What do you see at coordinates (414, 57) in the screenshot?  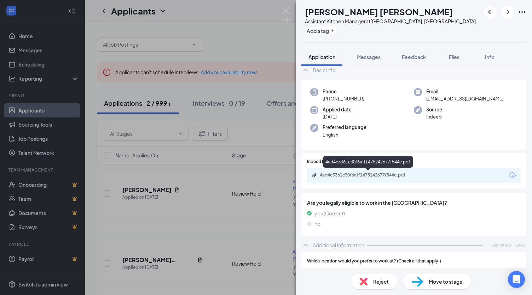 I see `span: Feedback` at bounding box center [414, 57].